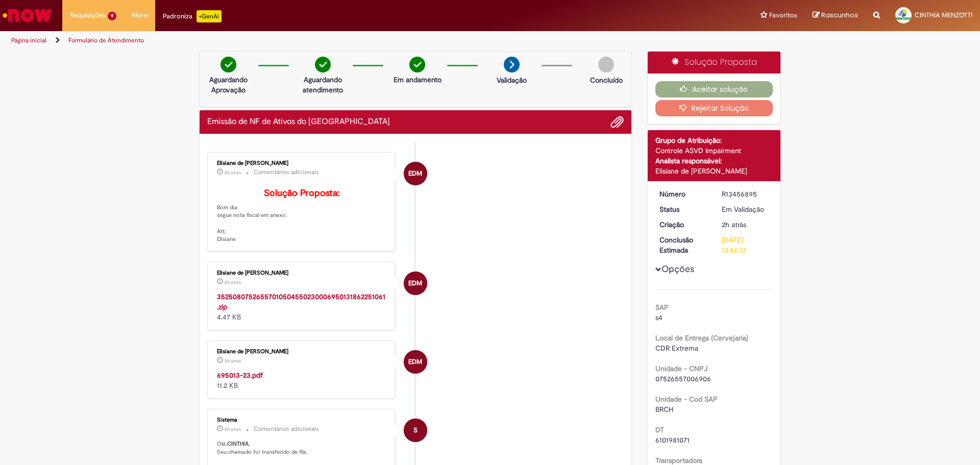 Image resolution: width=980 pixels, height=465 pixels. What do you see at coordinates (139, 16) in the screenshot?
I see `span: More` at bounding box center [139, 16].